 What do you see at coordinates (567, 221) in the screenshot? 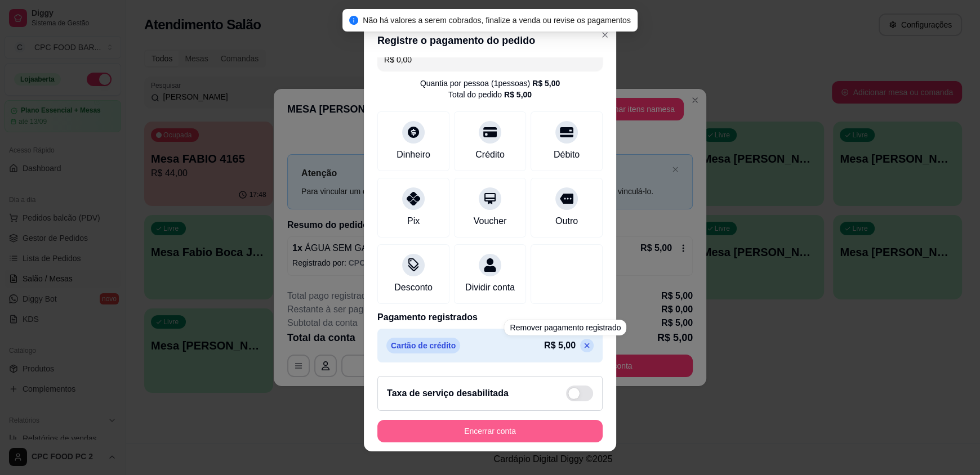
I see `div: Outro` at bounding box center [567, 221].